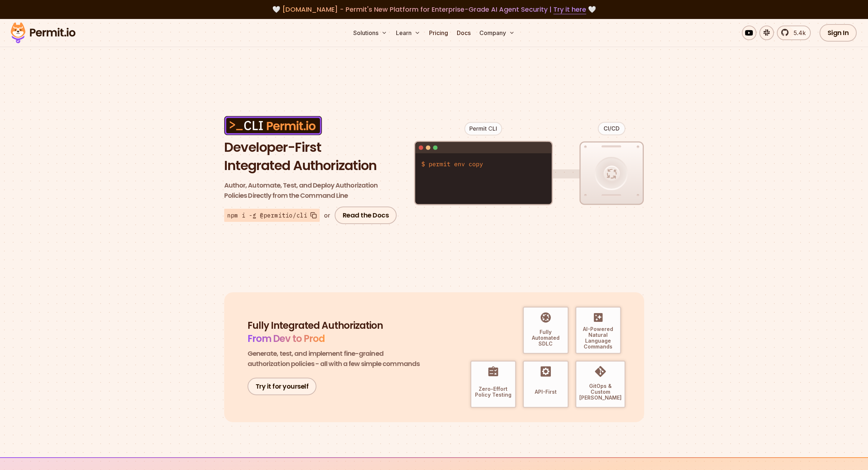 This screenshot has height=470, width=868. I want to click on img: Permit logo, so click(43, 33).